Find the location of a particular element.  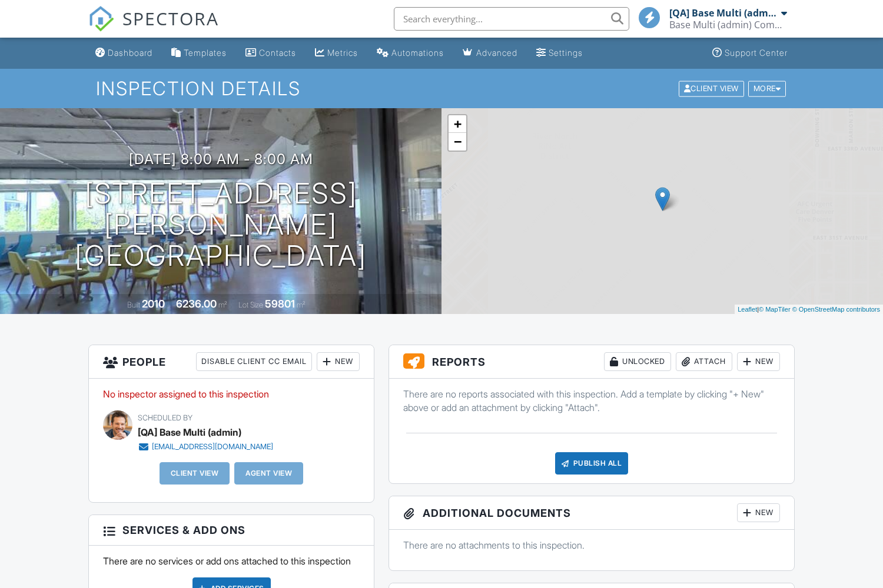

span: Scheduled By is located at coordinates (165, 418).